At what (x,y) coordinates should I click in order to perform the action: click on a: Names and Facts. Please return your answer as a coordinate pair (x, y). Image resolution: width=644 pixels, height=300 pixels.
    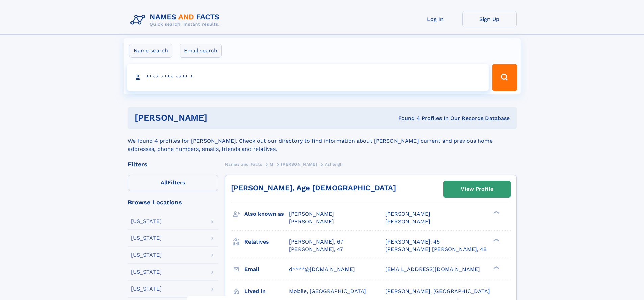
    Looking at the image, I should click on (244, 164).